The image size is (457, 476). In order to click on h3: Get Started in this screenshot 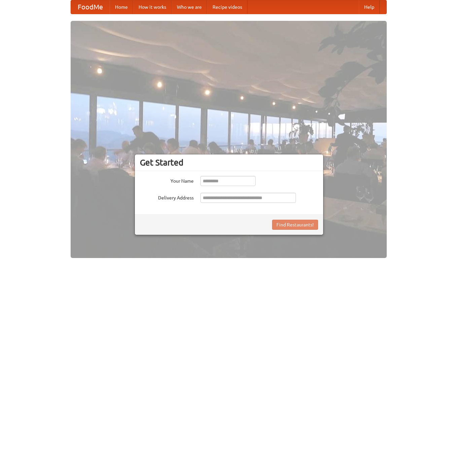, I will do `click(229, 162)`.